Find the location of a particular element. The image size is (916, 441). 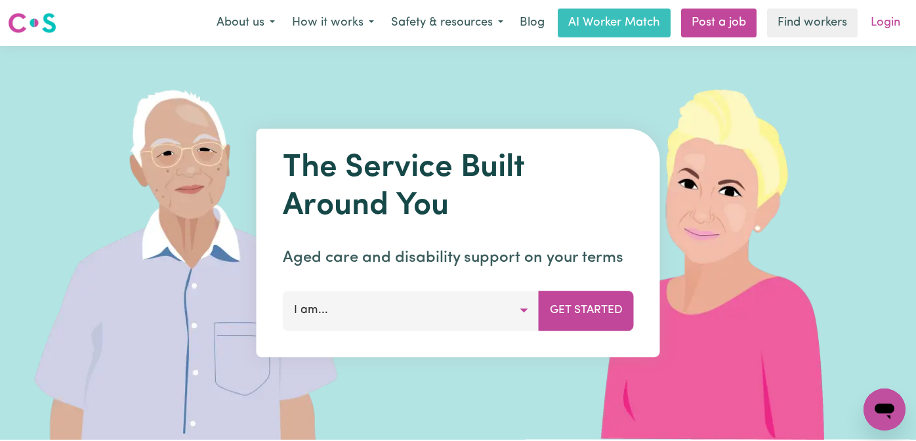

button: Safety & resources is located at coordinates (447, 23).